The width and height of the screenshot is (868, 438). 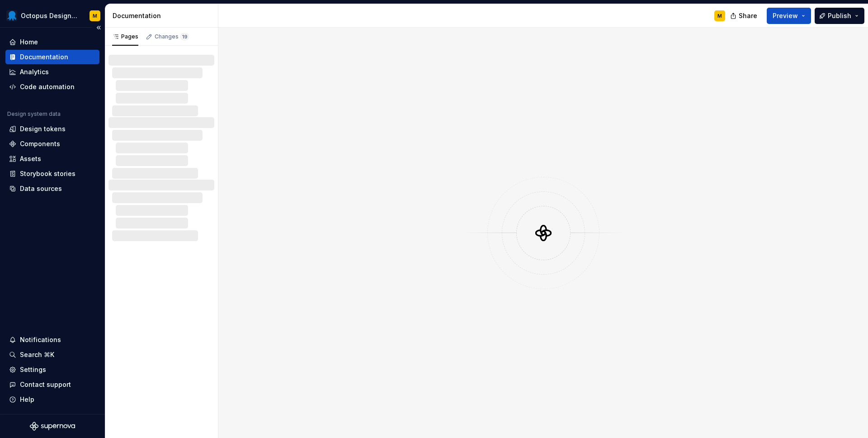 I want to click on div: Changes, so click(x=172, y=37).